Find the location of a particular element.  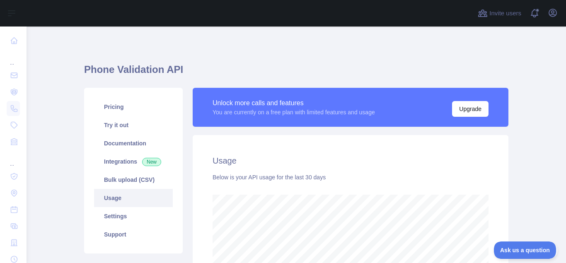

a: Try it out is located at coordinates (133, 125).